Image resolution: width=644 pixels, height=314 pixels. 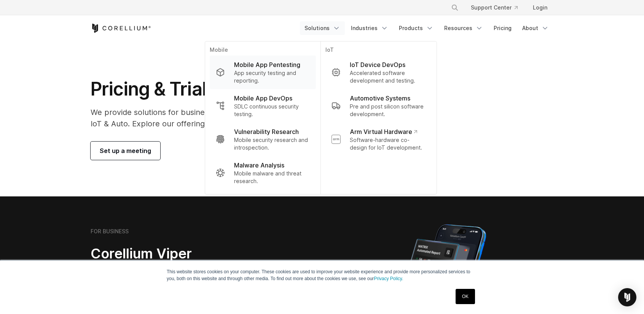 What do you see at coordinates (370, 28) in the screenshot?
I see `a: Industries` at bounding box center [370, 28].